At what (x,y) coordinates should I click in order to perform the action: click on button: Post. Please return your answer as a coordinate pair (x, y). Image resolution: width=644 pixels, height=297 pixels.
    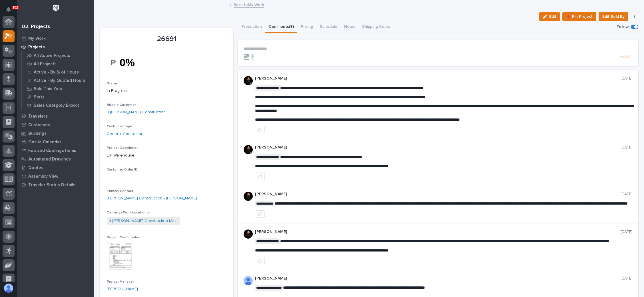
    Looking at the image, I should click on (625, 57).